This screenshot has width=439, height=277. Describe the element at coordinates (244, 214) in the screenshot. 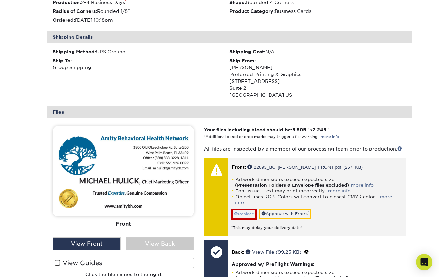

I see `a: Replace` at that location.